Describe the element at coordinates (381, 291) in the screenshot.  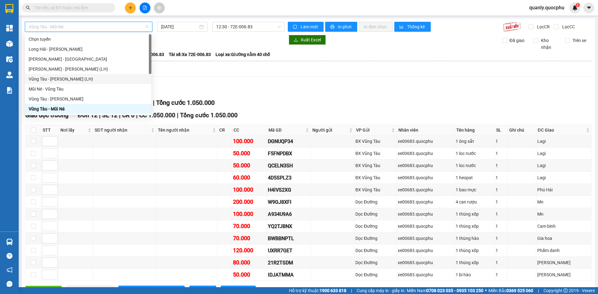
I see `span: Cung cấp máy in - giấy in:` at that location.